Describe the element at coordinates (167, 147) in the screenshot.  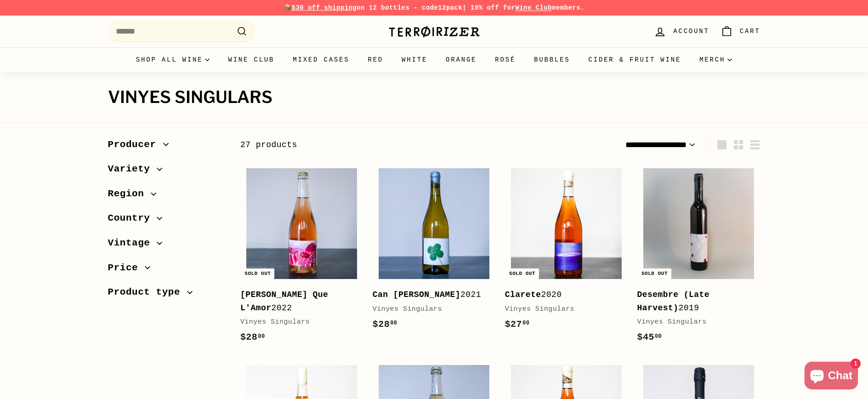
I see `button: Producer` at that location.